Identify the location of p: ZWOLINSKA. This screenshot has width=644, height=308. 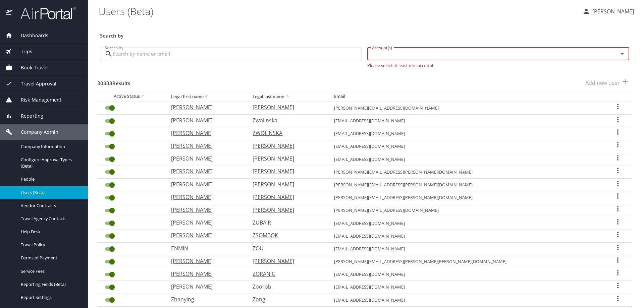
(286, 133).